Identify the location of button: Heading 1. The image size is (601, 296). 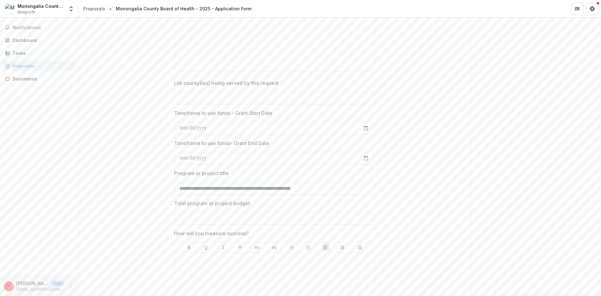
(257, 247).